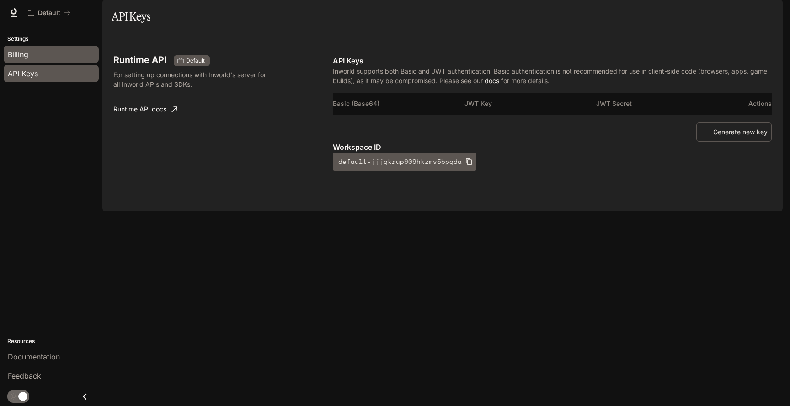 The image size is (790, 406). I want to click on a: docs, so click(492, 80).